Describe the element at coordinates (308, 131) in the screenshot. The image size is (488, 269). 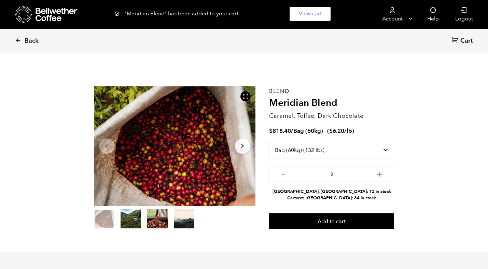
I see `span: Bag (60kg)` at that location.